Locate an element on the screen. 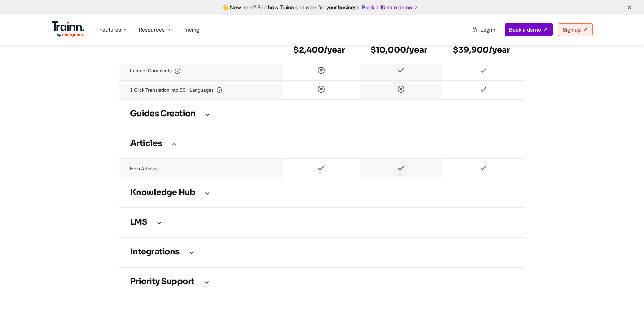  td: Learner comments is located at coordinates (201, 71).